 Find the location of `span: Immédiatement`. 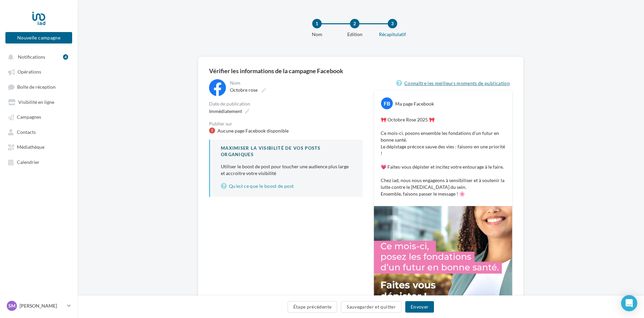

span: Immédiatement is located at coordinates (225, 111).